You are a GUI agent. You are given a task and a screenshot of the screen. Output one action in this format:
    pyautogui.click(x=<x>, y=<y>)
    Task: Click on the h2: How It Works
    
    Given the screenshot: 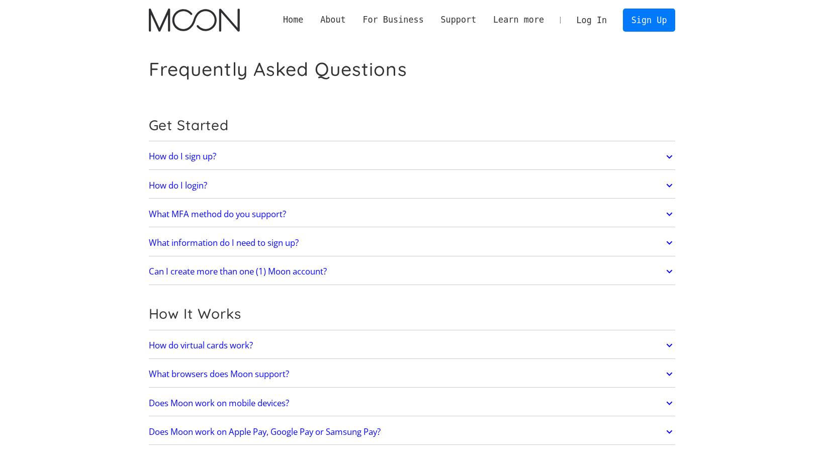 What is the action you would take?
    pyautogui.click(x=412, y=314)
    